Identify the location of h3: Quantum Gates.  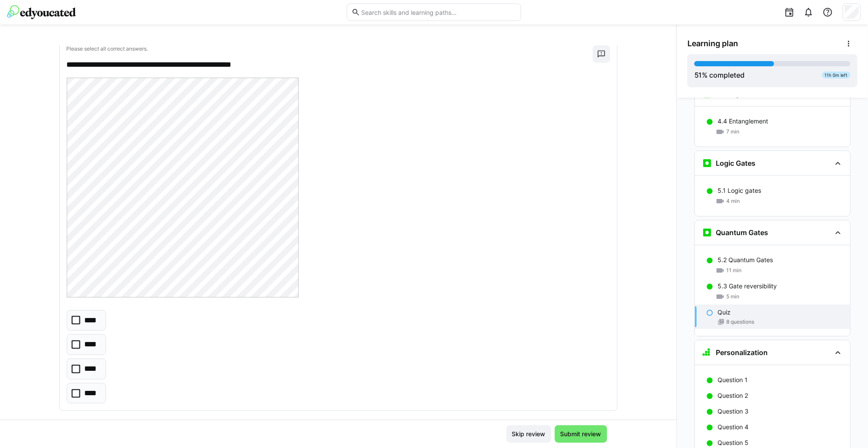
(742, 233).